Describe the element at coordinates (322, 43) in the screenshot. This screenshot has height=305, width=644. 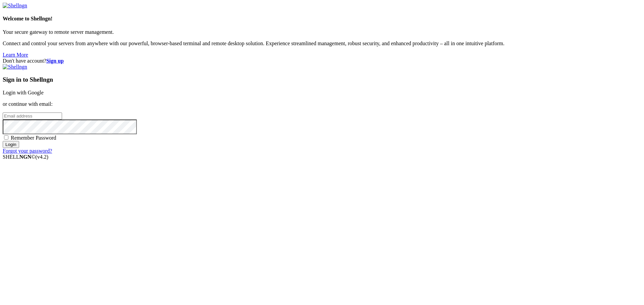
I see `p: Connect and control your servers from anywhere with our powerful, browser-based terminal and remo...` at that location.